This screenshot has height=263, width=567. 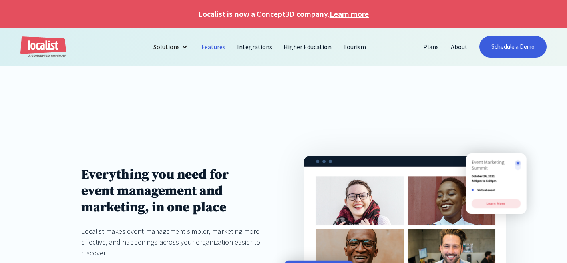 What do you see at coordinates (214, 47) in the screenshot?
I see `a: Features` at bounding box center [214, 47].